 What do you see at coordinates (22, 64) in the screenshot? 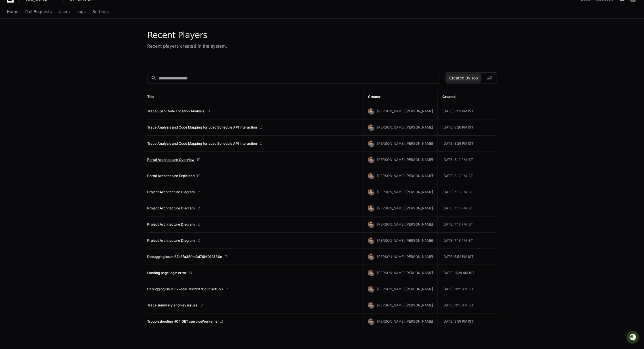
I see `div: Past conversations` at bounding box center [22, 64].